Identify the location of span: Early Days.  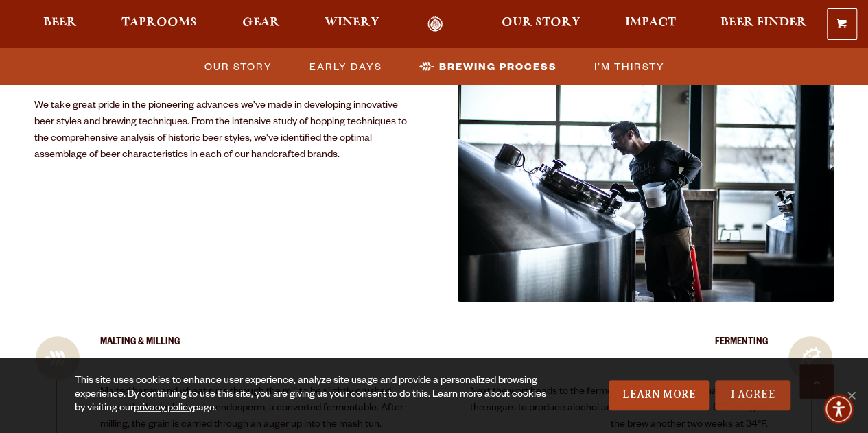
(346, 66).